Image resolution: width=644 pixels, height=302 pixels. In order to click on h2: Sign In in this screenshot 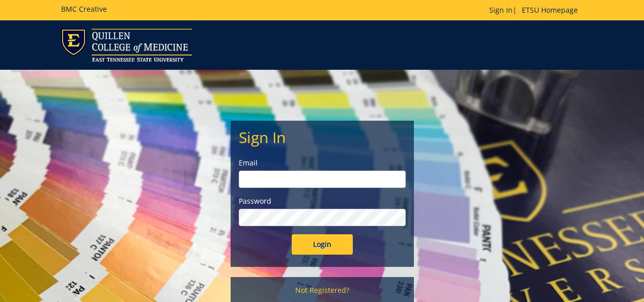, I will do `click(322, 137)`.